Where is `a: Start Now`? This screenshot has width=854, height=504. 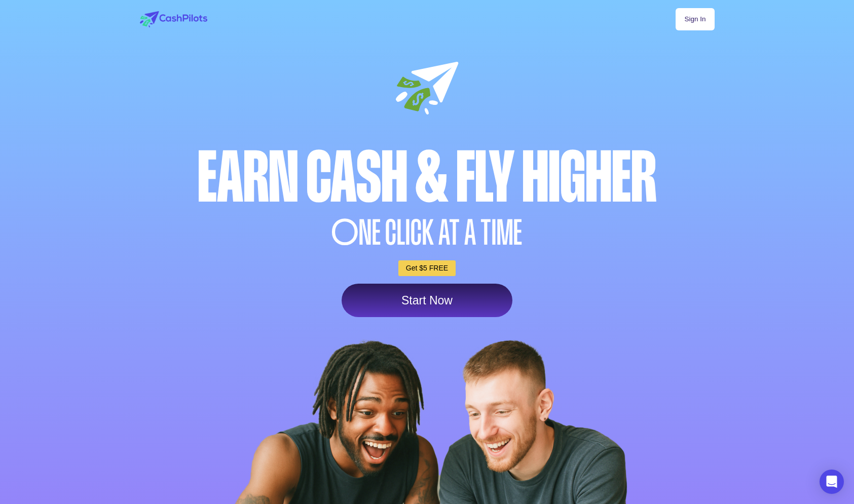
a: Start Now is located at coordinates (427, 300).